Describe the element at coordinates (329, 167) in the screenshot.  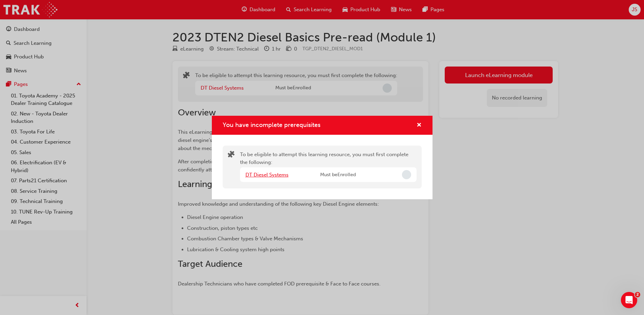
I see `div: To be eligible to attempt this learning resource, you must first complete the following:` at that location.